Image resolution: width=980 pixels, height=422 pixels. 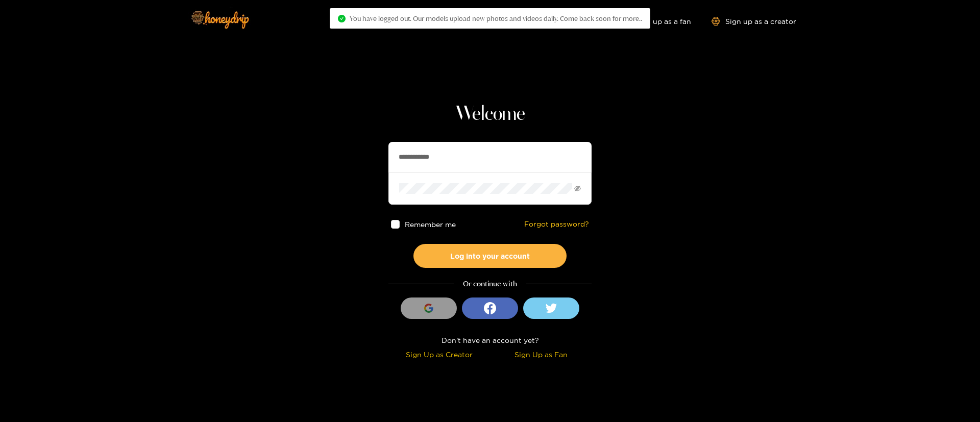 What do you see at coordinates (490, 284) in the screenshot?
I see `div: Or continue with` at bounding box center [490, 284].